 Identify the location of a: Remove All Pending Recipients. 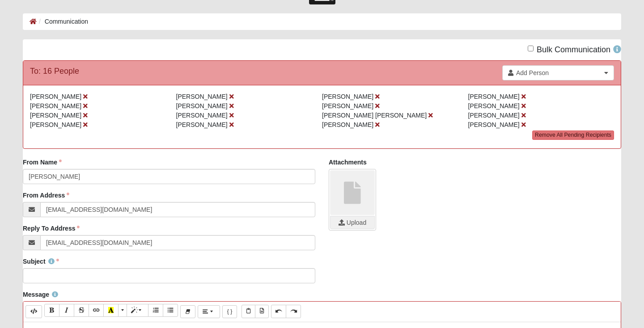
(573, 135).